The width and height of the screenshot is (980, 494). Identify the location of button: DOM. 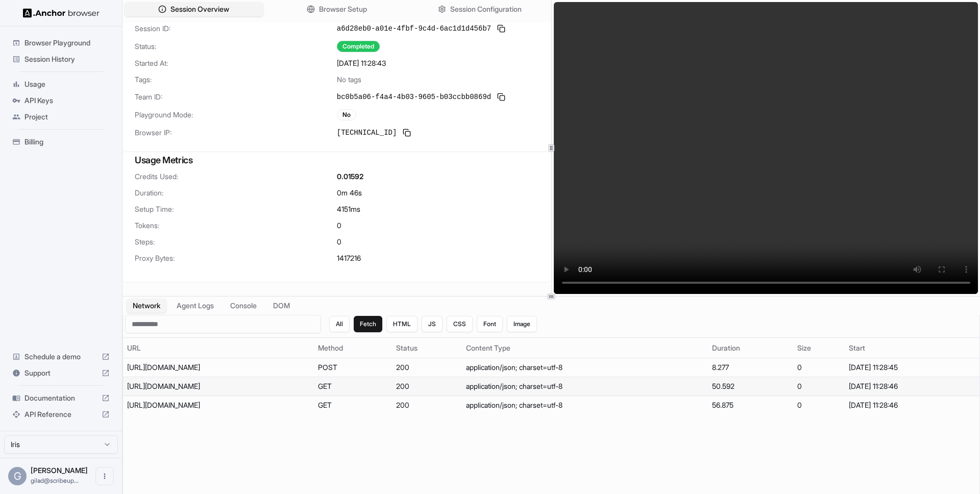
(281, 306).